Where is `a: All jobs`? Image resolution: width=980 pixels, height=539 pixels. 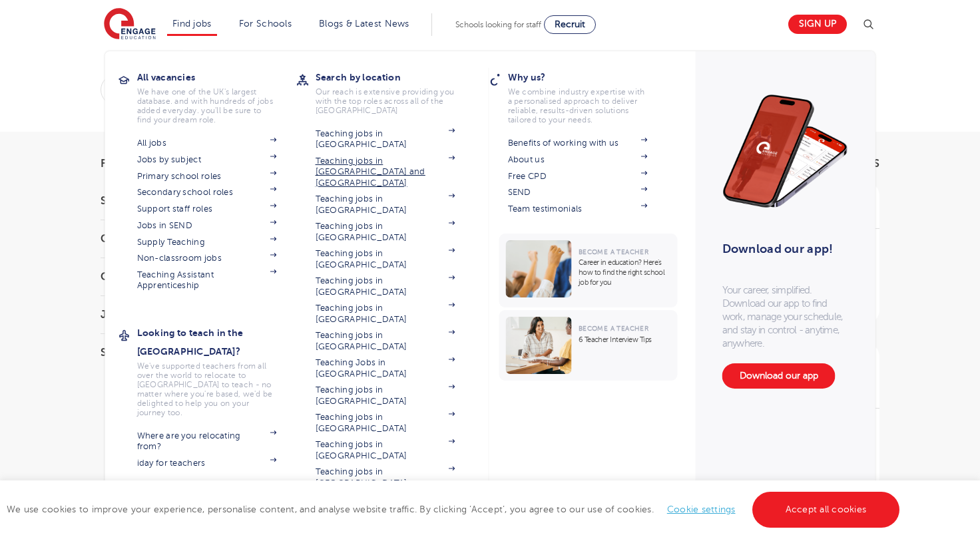
a: All jobs is located at coordinates (207, 143).